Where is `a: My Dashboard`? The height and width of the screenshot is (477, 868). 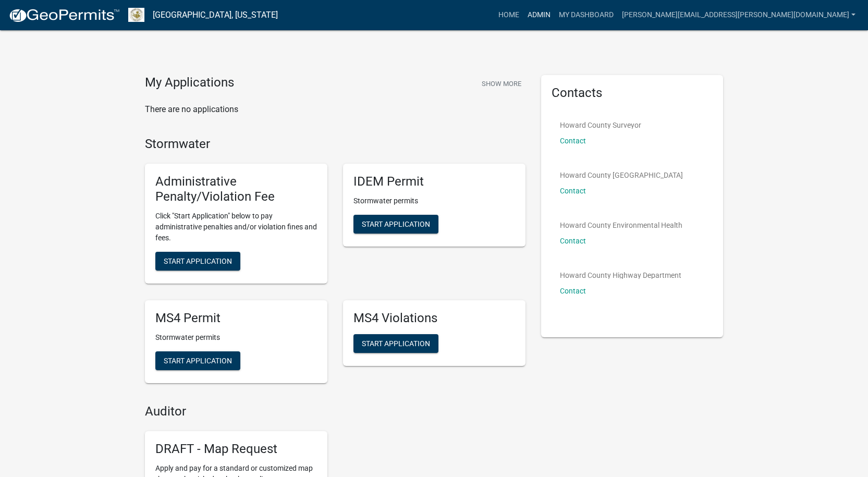
a: My Dashboard is located at coordinates (585, 15).